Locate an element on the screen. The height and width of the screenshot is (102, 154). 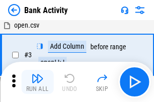
div: range is located at coordinates (118, 47).